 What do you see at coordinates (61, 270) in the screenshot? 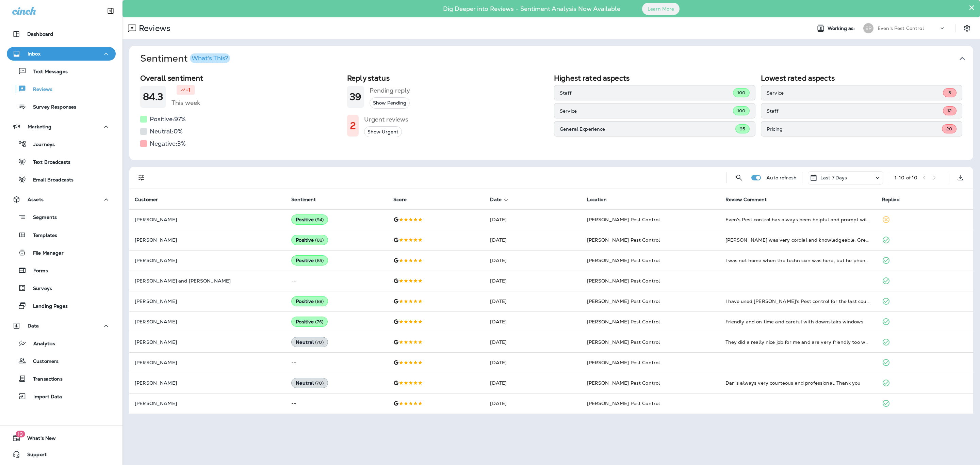
I see `button: Forms` at bounding box center [61, 270].